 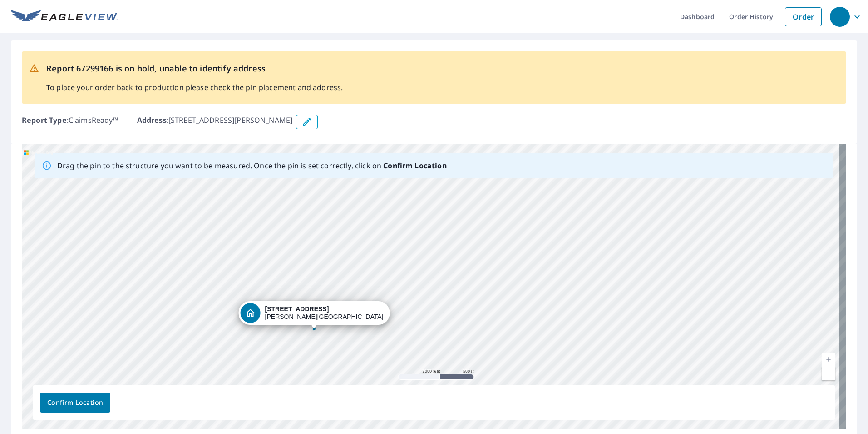 What do you see at coordinates (829, 373) in the screenshot?
I see `a: Current Level 14, Zoom Out` at bounding box center [829, 373].